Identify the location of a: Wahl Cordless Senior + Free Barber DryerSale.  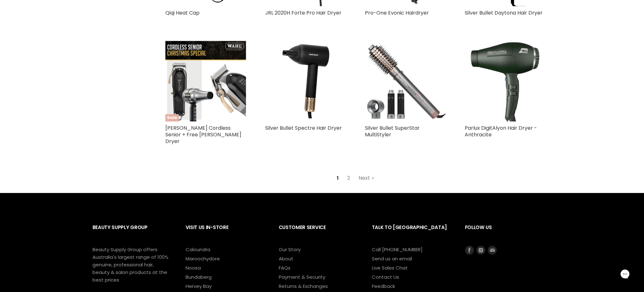
(206, 81).